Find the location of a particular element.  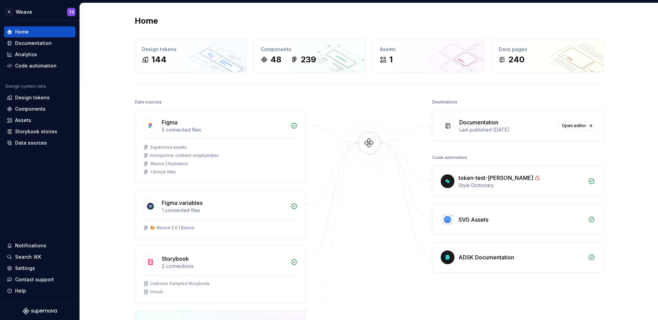

div: Supernova assets is located at coordinates (168, 147).